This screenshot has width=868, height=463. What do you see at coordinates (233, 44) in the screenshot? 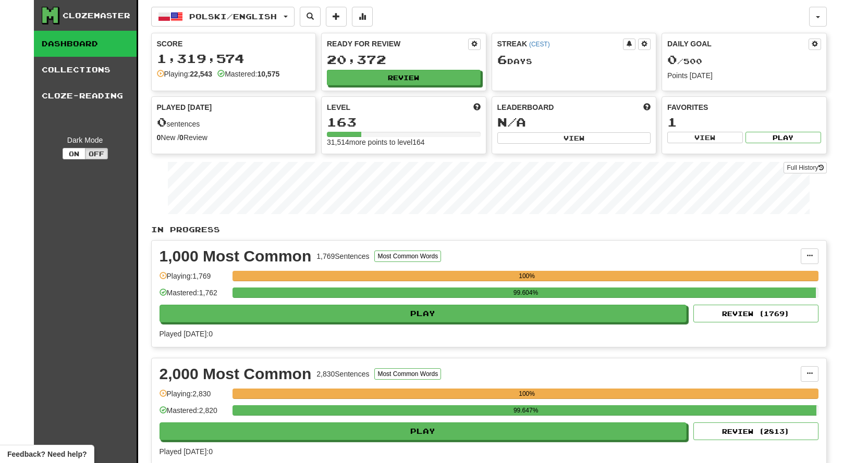
I see `div: Score` at bounding box center [233, 44].